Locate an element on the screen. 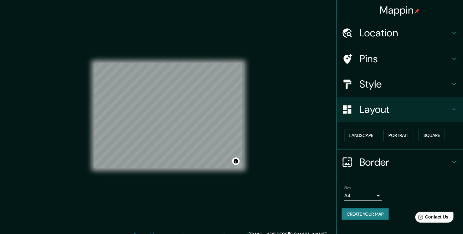 Image resolution: width=463 pixels, height=234 pixels. button: Landscape is located at coordinates (362, 135).